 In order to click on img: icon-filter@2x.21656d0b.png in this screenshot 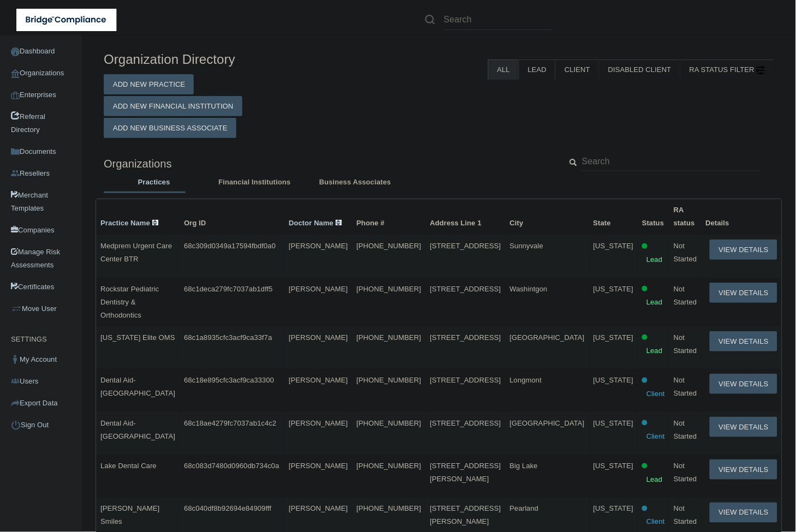, I will do `click(761, 70)`.